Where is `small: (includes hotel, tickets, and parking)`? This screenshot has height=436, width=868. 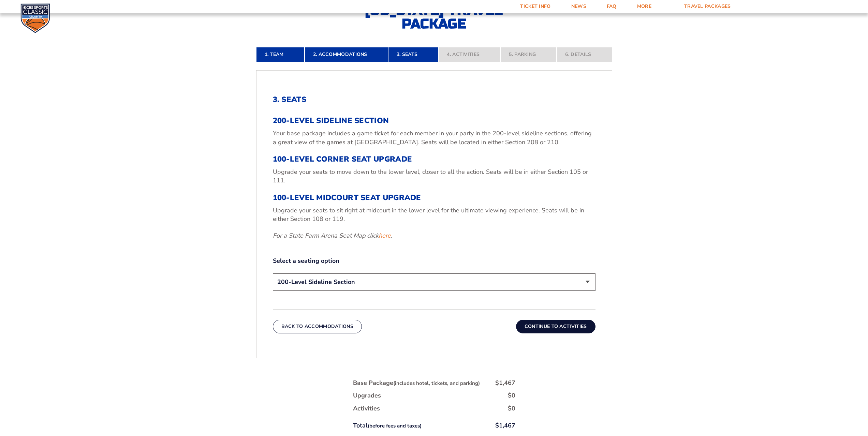
small: (includes hotel, tickets, and parking) is located at coordinates (436, 383).